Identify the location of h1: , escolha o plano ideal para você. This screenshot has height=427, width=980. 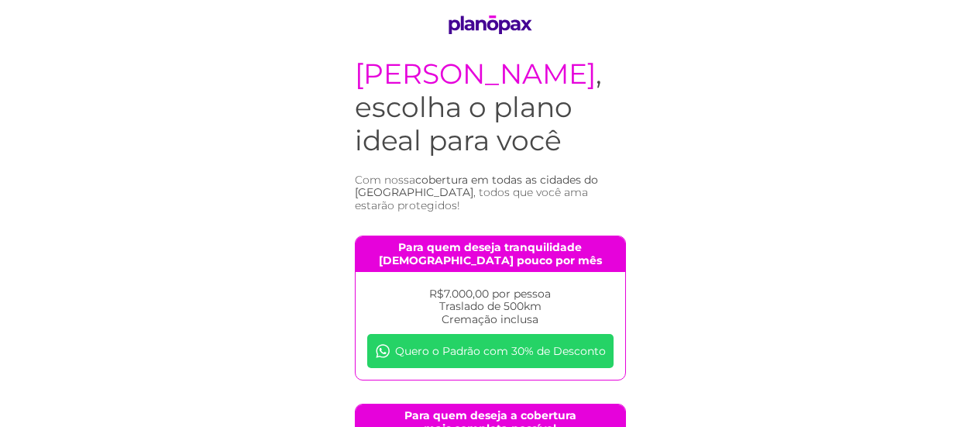
(490, 108).